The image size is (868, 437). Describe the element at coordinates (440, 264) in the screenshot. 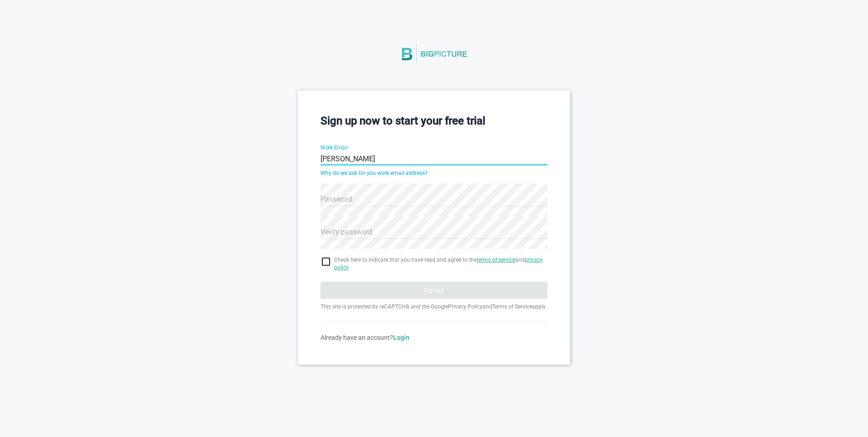

I see `span: Check here to indicate that you have read and agree to the and` at that location.